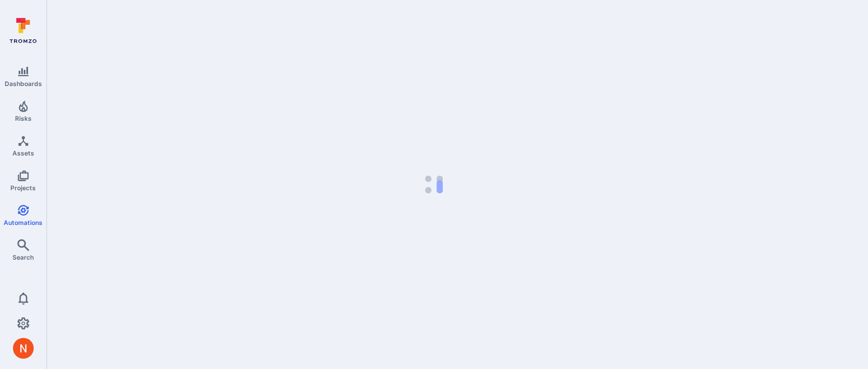  Describe the element at coordinates (23, 84) in the screenshot. I see `span: Dashboards` at that location.